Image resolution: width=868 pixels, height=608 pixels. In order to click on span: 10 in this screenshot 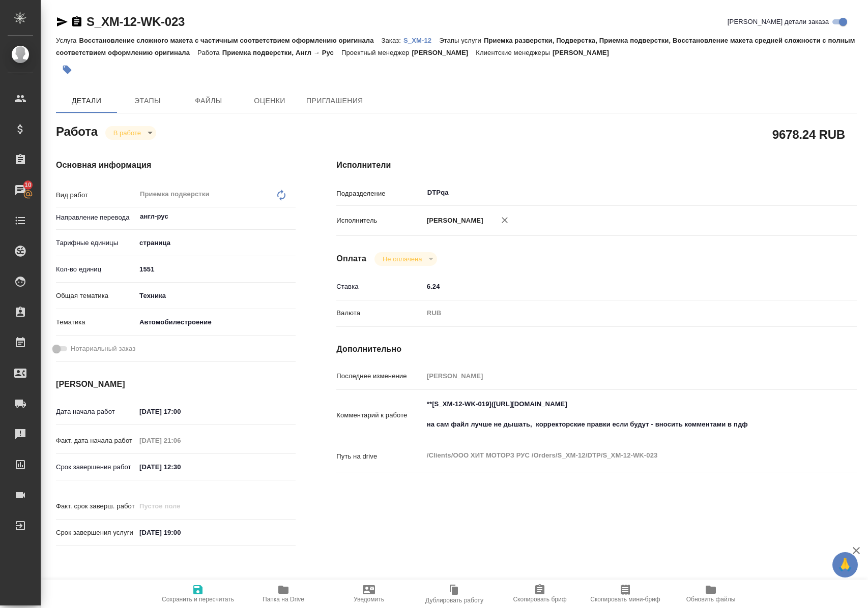, I will do `click(28, 185)`.